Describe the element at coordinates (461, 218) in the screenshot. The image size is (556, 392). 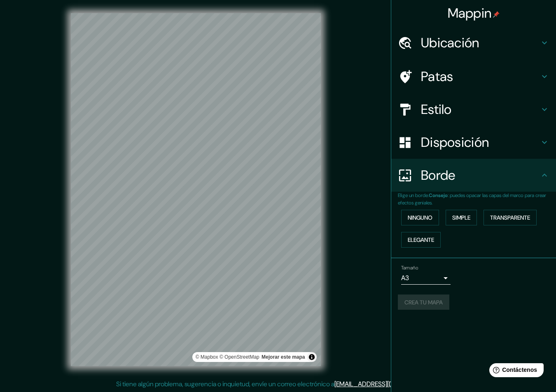
I see `button: Simple` at that location.